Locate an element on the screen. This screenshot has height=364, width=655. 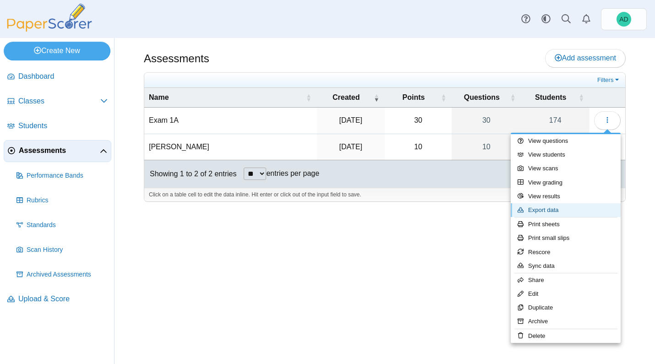
time: Aug 14, 2025 at 3:53 PM is located at coordinates (351, 147).